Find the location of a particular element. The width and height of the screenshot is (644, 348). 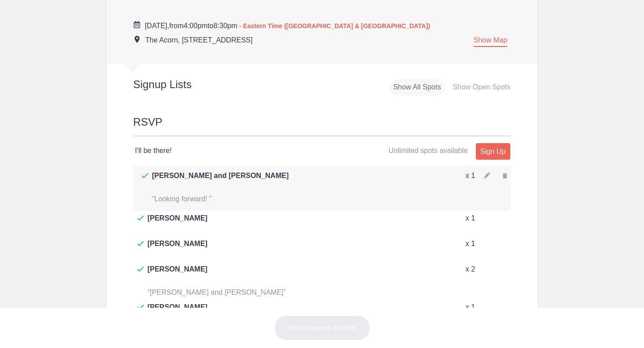

a: Show Map is located at coordinates (491, 42).